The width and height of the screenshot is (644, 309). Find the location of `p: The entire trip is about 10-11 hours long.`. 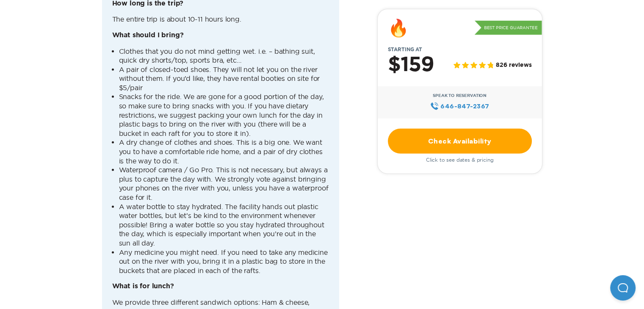

p: The entire trip is about 10-11 hours long. is located at coordinates (221, 19).